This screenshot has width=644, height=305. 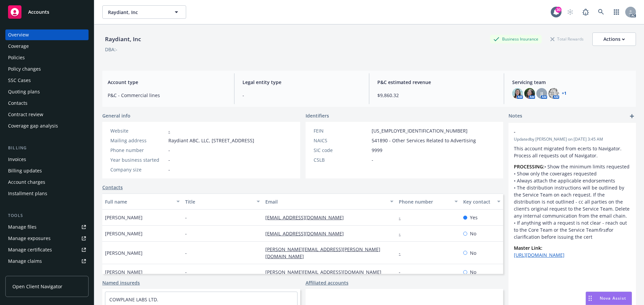 I want to click on button: Title, so click(x=222, y=202).